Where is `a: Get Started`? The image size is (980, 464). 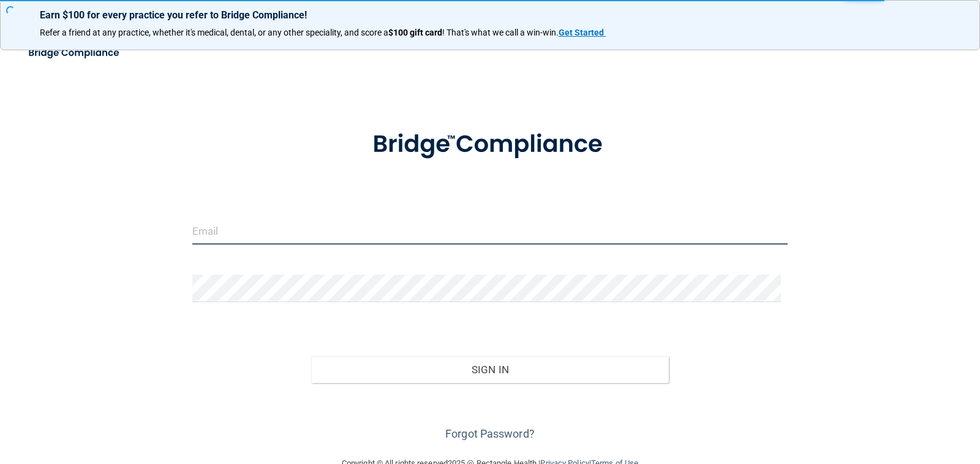 a: Get Started is located at coordinates (582, 33).